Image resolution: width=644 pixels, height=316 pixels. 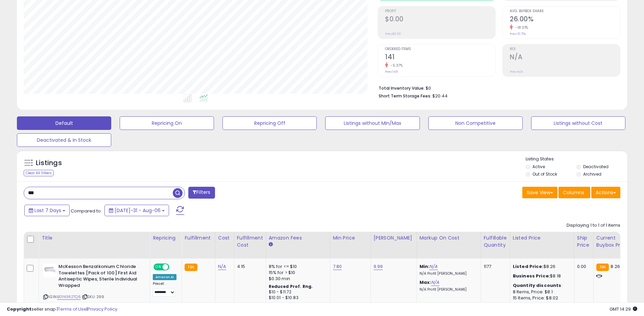 What do you see at coordinates (405, 96) in the screenshot?
I see `b: Short Term Storage Fees:` at bounding box center [405, 96].